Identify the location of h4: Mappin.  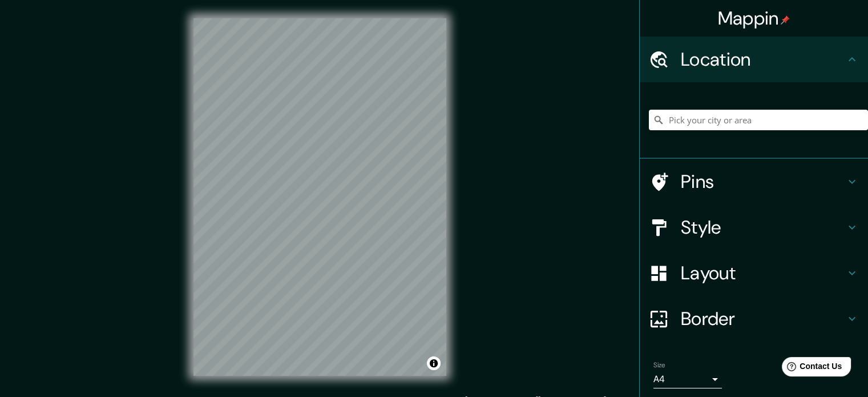
(753, 18).